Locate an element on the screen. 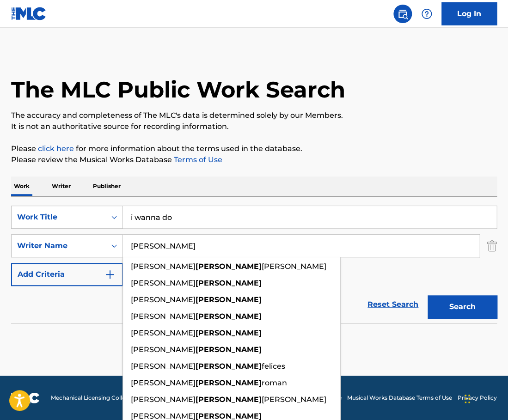 The image size is (508, 420). form: Search Form is located at coordinates (254, 264).